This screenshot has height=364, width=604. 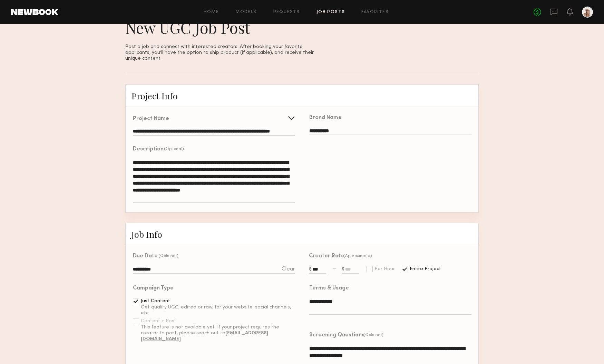 What do you see at coordinates (158, 321) in the screenshot?
I see `div: Content + Post` at bounding box center [158, 321].